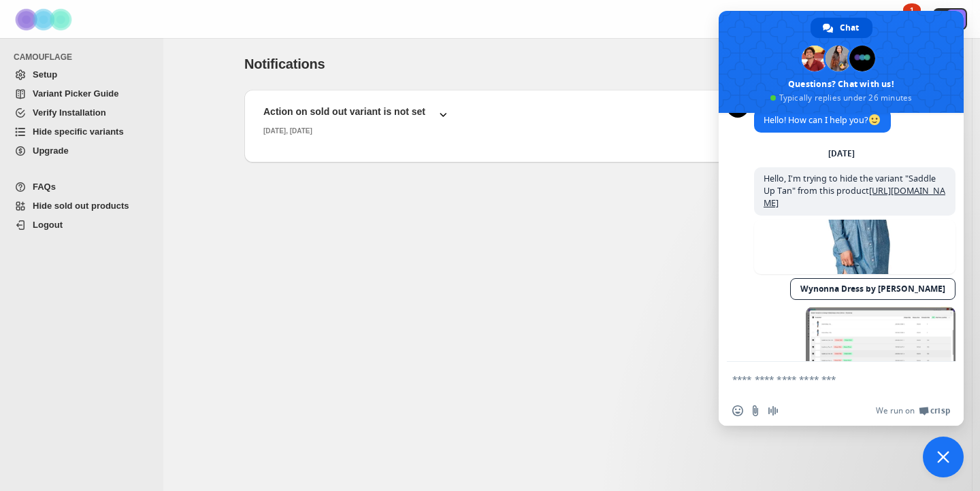  I want to click on span: Insert an emoji, so click(737, 410).